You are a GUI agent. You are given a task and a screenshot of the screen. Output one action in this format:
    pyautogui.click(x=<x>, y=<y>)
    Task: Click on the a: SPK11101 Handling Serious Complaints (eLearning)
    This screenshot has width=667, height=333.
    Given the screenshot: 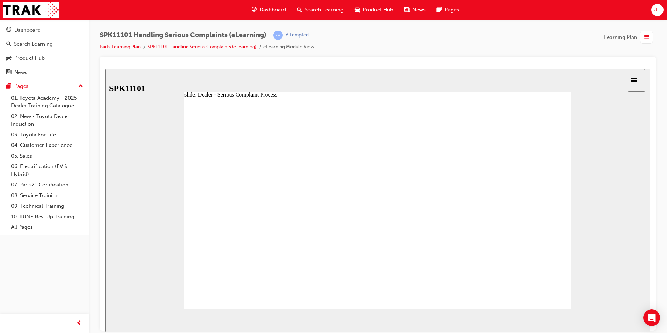 What is the action you would take?
    pyautogui.click(x=202, y=47)
    